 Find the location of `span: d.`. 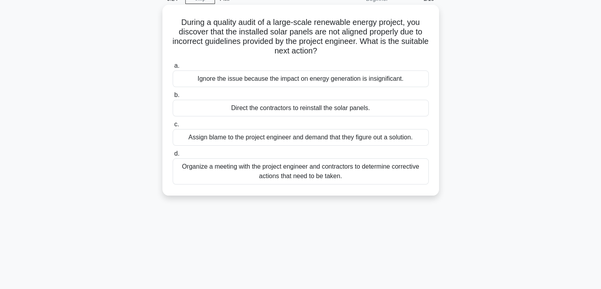

span: d. is located at coordinates (177, 153).